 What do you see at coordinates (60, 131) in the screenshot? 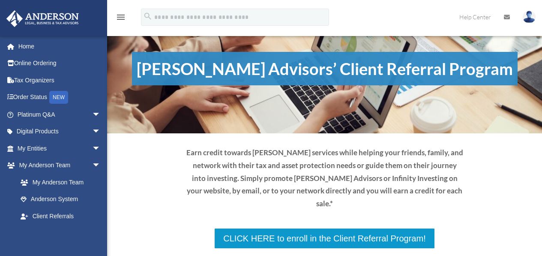
I see `a: Digital Productsarrow_drop_down` at bounding box center [60, 131].